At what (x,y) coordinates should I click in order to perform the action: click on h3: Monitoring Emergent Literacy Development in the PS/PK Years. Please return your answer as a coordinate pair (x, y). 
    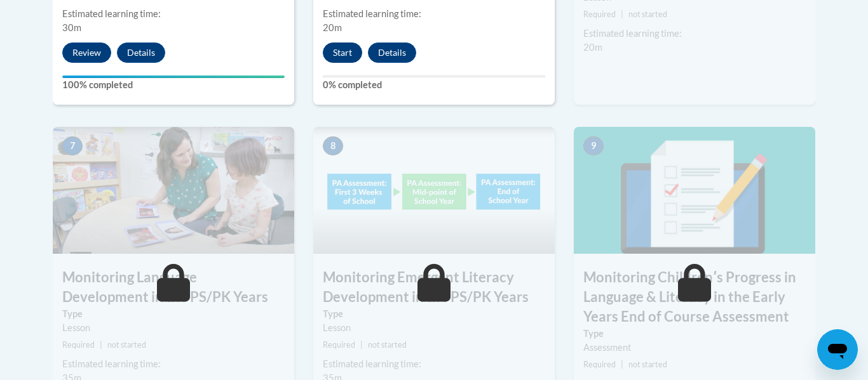
    Looking at the image, I should click on (434, 288).